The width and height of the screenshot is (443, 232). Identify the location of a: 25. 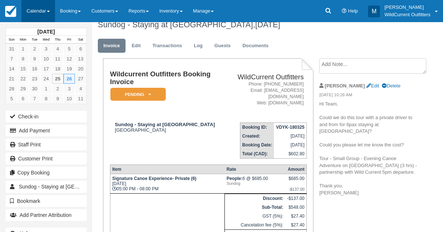
(58, 79).